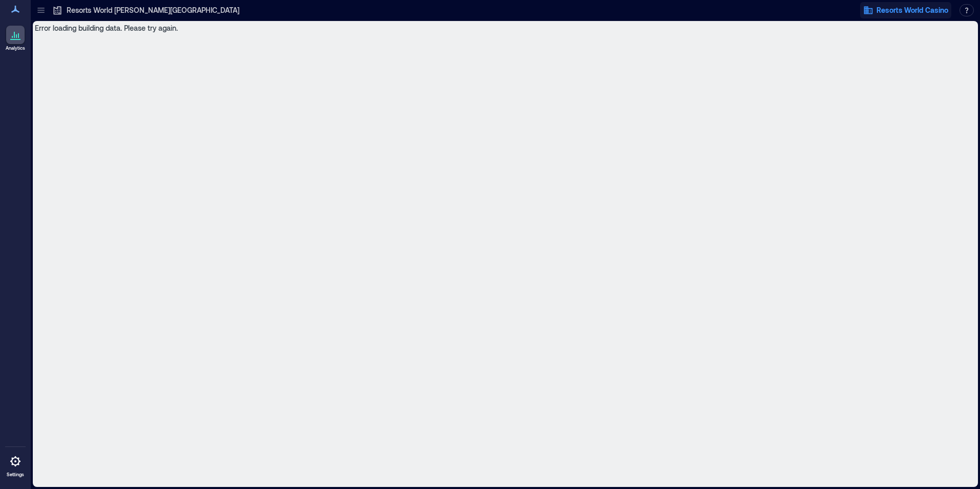 The width and height of the screenshot is (980, 489). I want to click on button: Resorts World Casino, so click(905, 10).